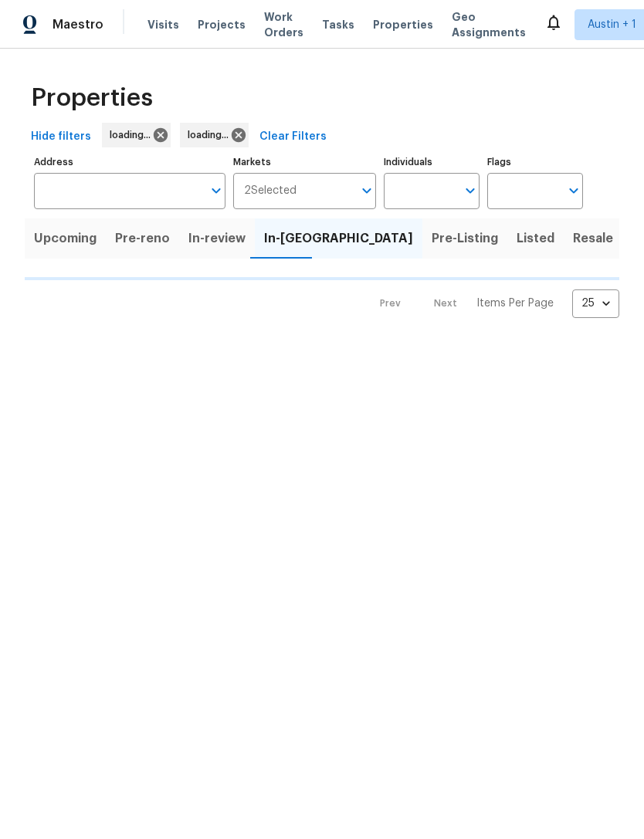  What do you see at coordinates (432, 162) in the screenshot?
I see `label: Individuals` at bounding box center [432, 162].